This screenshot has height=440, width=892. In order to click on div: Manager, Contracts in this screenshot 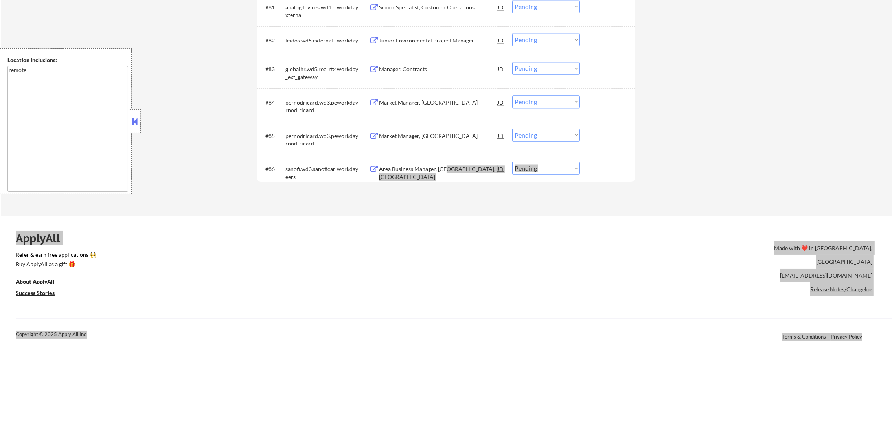, I will do `click(438, 69)`.